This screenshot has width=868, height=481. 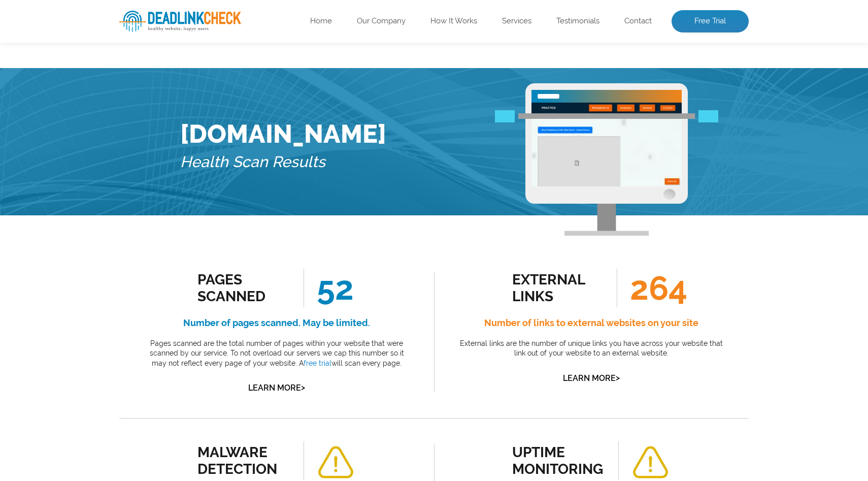 What do you see at coordinates (277, 353) in the screenshot?
I see `p: Pages scanned are the total number of pages within your website that were scanned by our service....` at bounding box center [277, 353].